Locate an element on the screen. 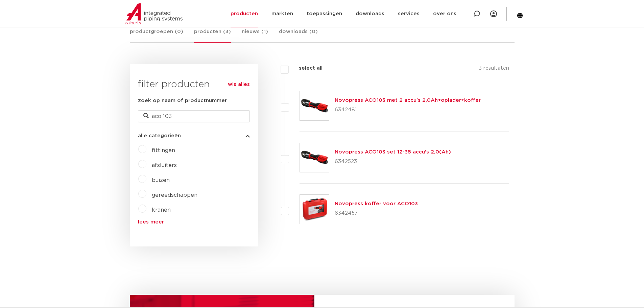  a: producten (3) is located at coordinates (213, 35).